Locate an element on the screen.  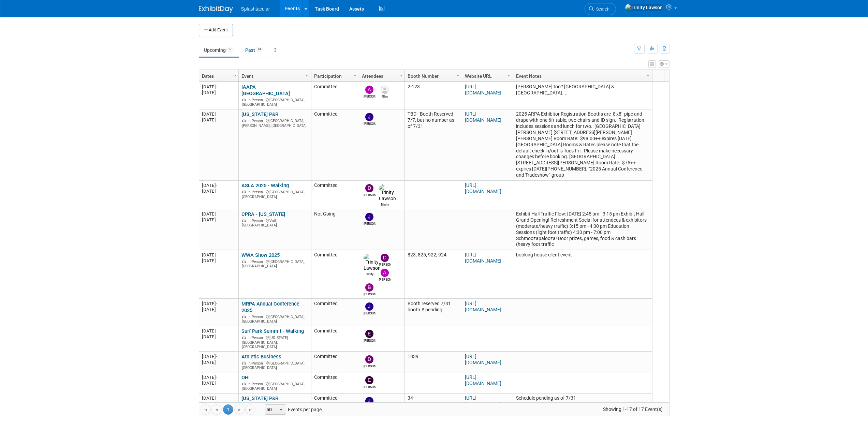
a: Go to the next page is located at coordinates (239, 409).